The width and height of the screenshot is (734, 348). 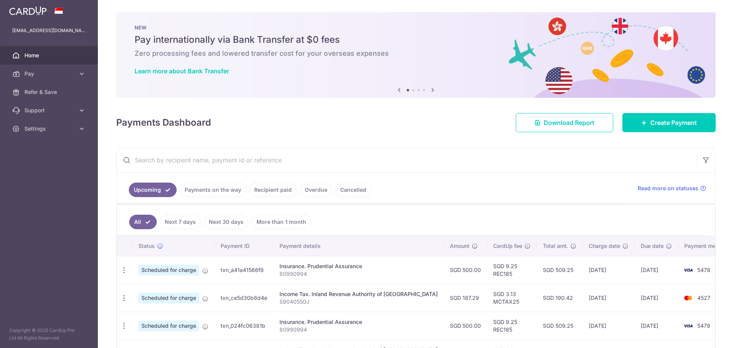 I want to click on td: txn_024fc06381b, so click(x=244, y=326).